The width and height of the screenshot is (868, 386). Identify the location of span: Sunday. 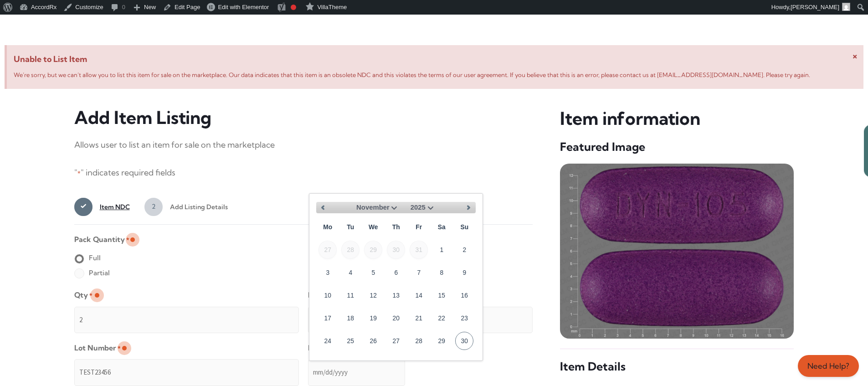
(464, 227).